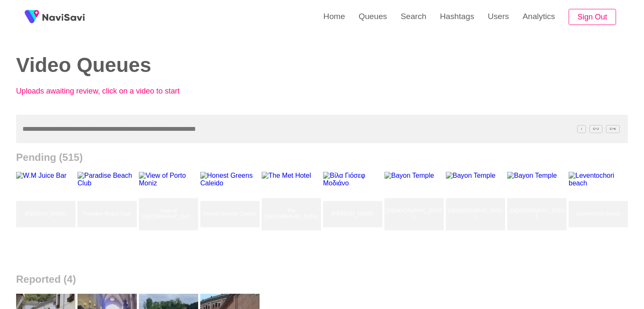 This screenshot has width=644, height=309. Describe the element at coordinates (322, 279) in the screenshot. I see `h2: Reported (4)` at that location.